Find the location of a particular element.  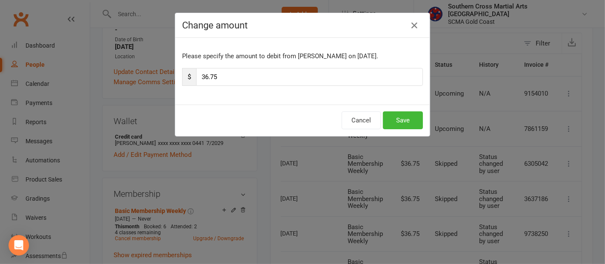

div: Open Intercom Messenger is located at coordinates (19, 245).